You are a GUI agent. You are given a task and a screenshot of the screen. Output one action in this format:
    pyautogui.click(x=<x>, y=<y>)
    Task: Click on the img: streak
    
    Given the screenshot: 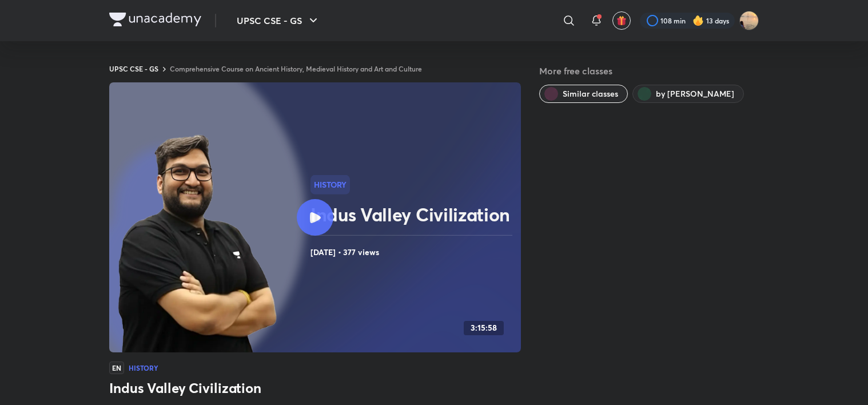 What is the action you would take?
    pyautogui.click(x=698, y=20)
    